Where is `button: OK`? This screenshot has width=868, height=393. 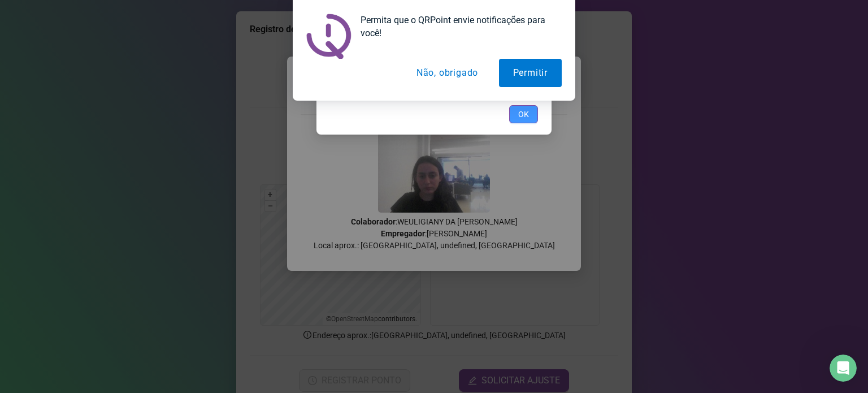 button: OK is located at coordinates (523, 115).